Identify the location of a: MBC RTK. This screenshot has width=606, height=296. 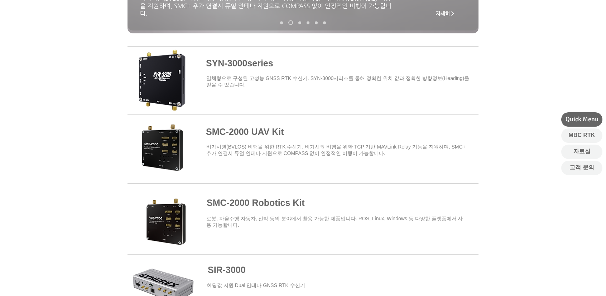
(582, 135).